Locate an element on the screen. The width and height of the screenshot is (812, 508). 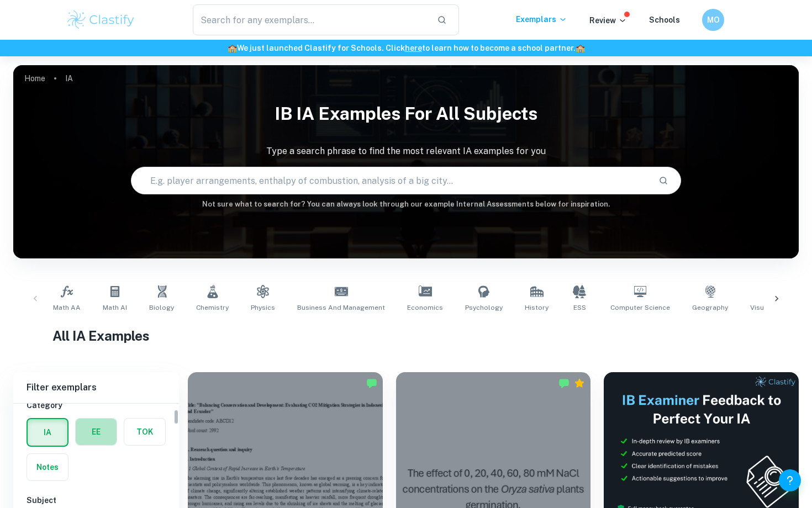
a: Schools is located at coordinates (664, 20).